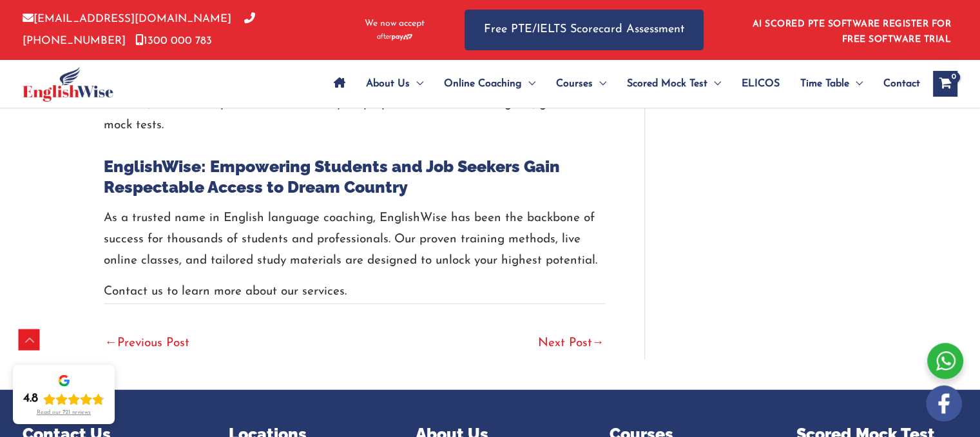 This screenshot has height=437, width=980. I want to click on img: cropped-ew-logo, so click(67, 84).